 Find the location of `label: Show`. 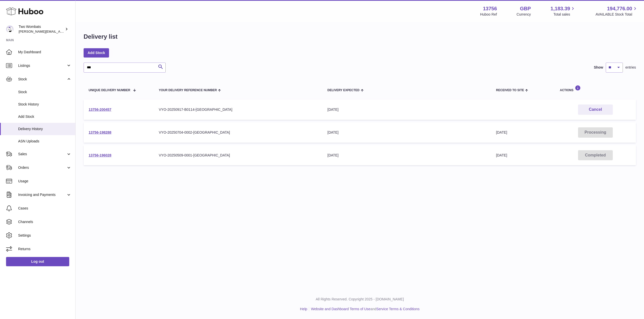

label: Show is located at coordinates (599, 68).